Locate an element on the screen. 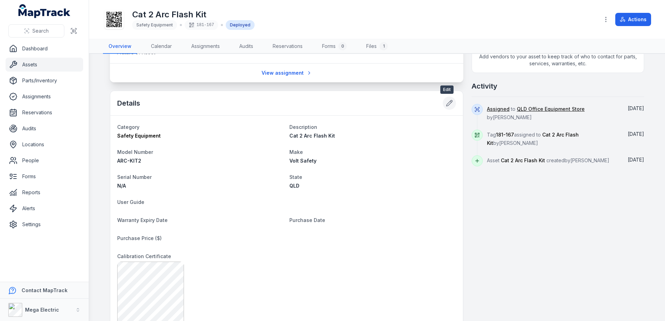 This screenshot has height=321, width=665. span: Calibration Certificate is located at coordinates (144, 256).